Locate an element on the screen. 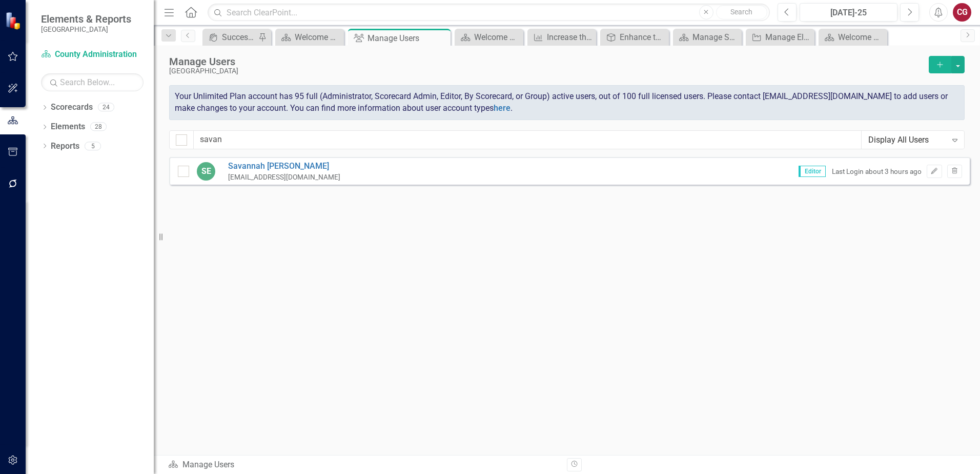  button: CG is located at coordinates (962, 12).